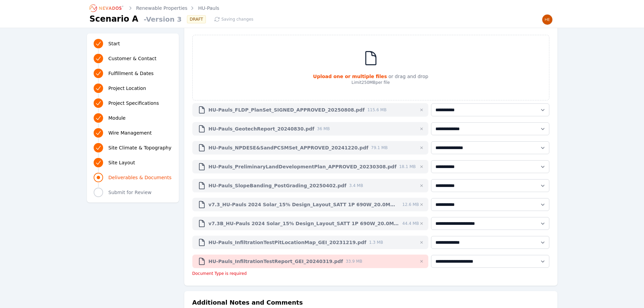 The image size is (644, 308). Describe the element at coordinates (154, 8) in the screenshot. I see `nav: Breadcrumb` at that location.